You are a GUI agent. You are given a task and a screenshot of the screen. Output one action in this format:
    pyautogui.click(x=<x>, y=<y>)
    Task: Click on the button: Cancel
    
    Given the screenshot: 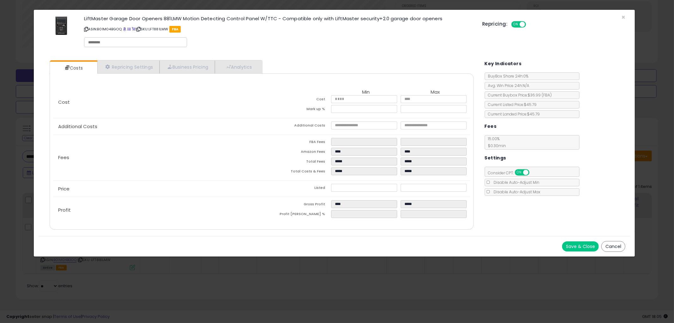 What is the action you would take?
    pyautogui.click(x=614, y=246)
    